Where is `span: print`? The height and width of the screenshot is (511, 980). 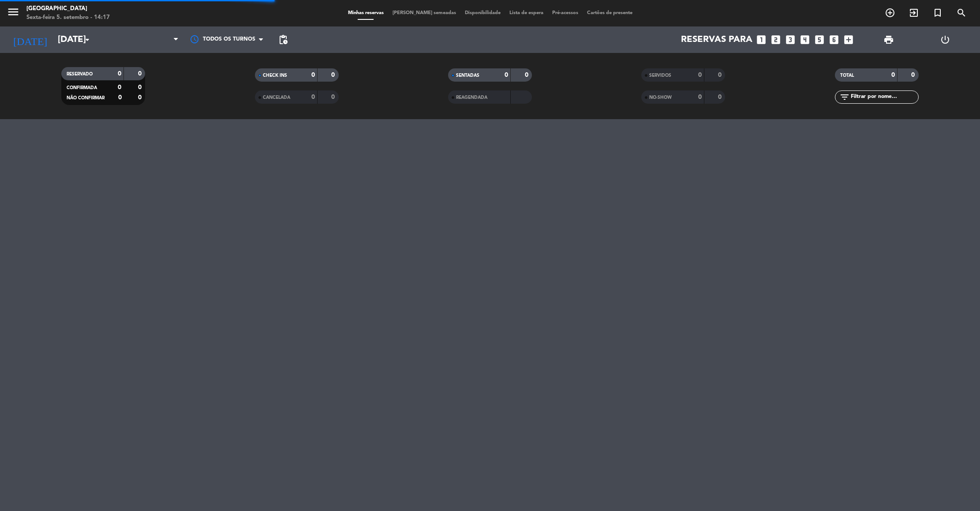 span: print is located at coordinates (889, 40).